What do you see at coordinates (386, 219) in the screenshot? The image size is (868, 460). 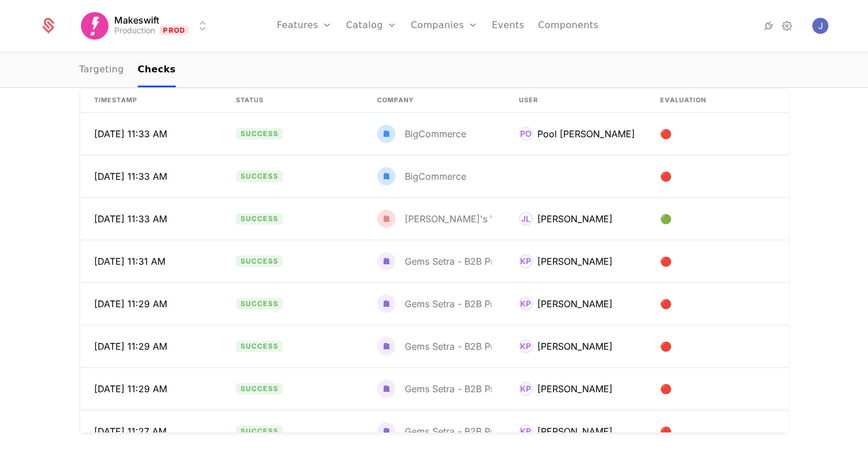 I see `img: Joseph's Workspace` at bounding box center [386, 219].